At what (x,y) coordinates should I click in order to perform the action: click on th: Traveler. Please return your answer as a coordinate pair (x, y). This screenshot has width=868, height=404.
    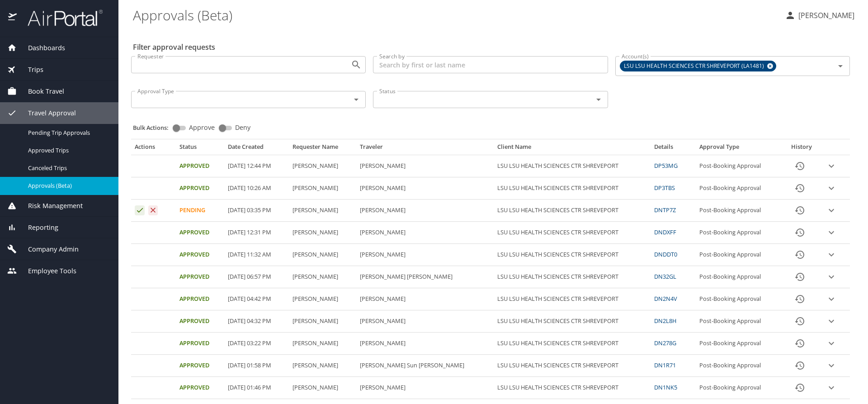
    Looking at the image, I should click on (425, 149).